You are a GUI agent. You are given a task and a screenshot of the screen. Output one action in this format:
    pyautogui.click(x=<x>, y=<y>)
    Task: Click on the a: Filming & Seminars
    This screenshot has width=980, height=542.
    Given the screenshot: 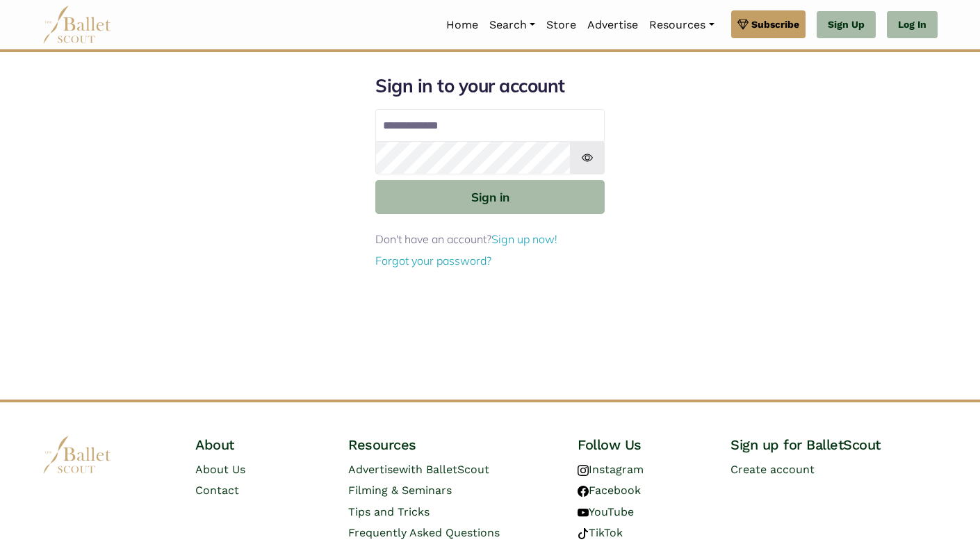 What is the action you would take?
    pyautogui.click(x=399, y=490)
    